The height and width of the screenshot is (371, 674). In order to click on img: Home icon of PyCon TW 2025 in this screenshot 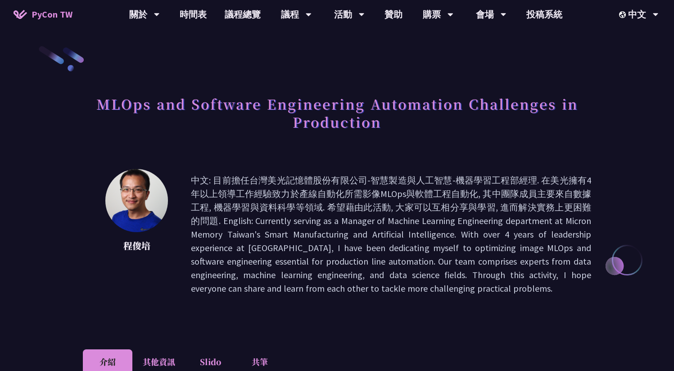, I will do `click(20, 14)`.